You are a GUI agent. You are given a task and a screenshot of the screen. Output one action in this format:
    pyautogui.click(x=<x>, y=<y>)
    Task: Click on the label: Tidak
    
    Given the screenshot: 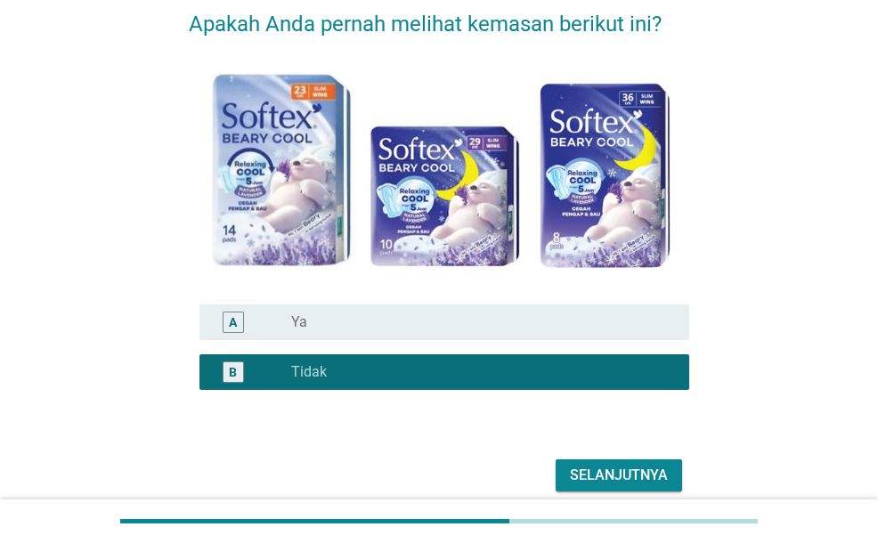 What is the action you would take?
    pyautogui.click(x=309, y=372)
    